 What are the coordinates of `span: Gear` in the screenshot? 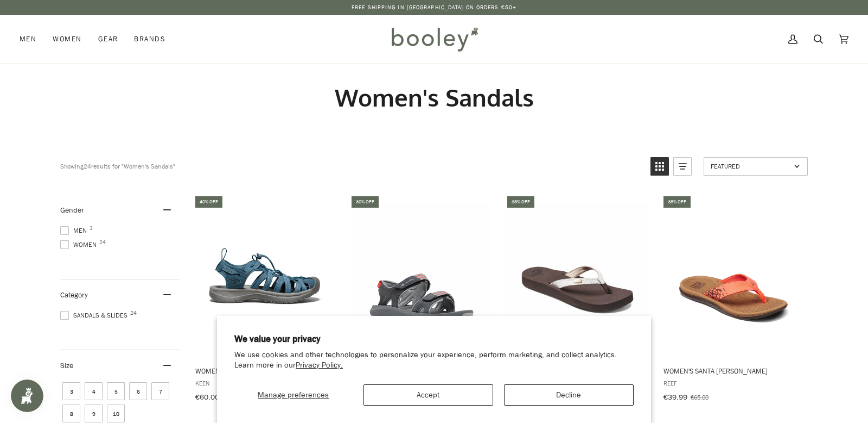 It's located at (108, 39).